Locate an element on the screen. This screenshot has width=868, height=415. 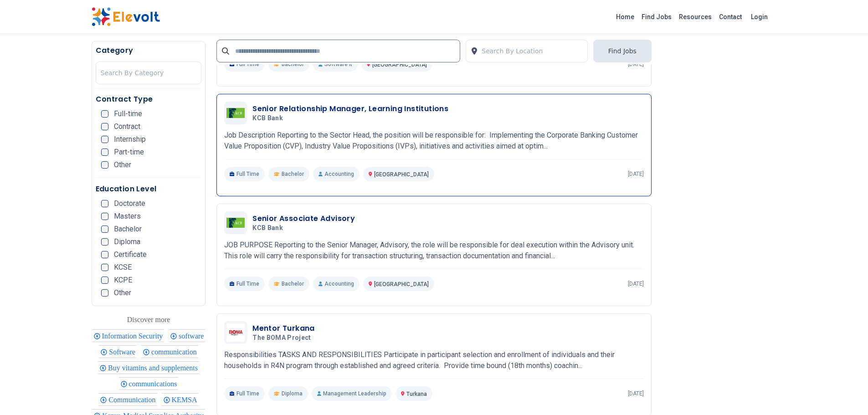
input: Contract is located at coordinates (105, 127).